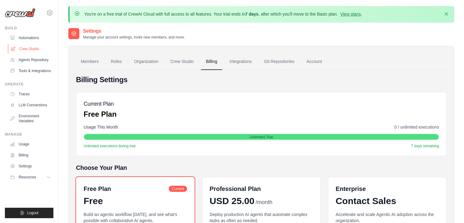 The width and height of the screenshot is (464, 223). What do you see at coordinates (30, 144) in the screenshot?
I see `a: Usage` at bounding box center [30, 144].